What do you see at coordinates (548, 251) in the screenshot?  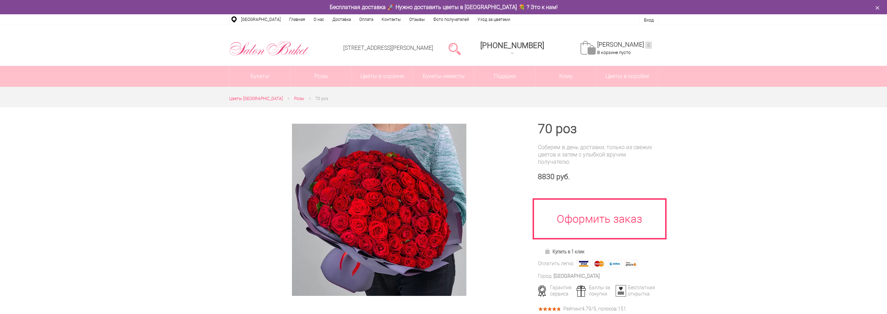 I see `img: Купить в 1 клик` at bounding box center [548, 251].